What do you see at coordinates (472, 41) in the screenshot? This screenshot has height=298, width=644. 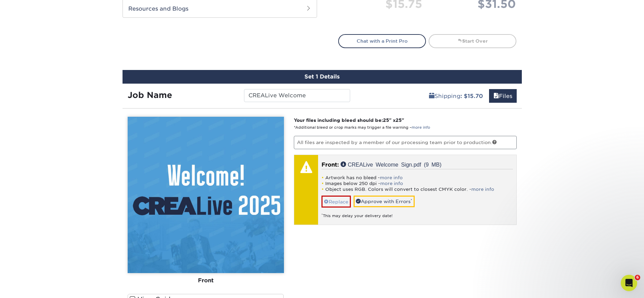 I see `a: Start Over` at bounding box center [472, 41].